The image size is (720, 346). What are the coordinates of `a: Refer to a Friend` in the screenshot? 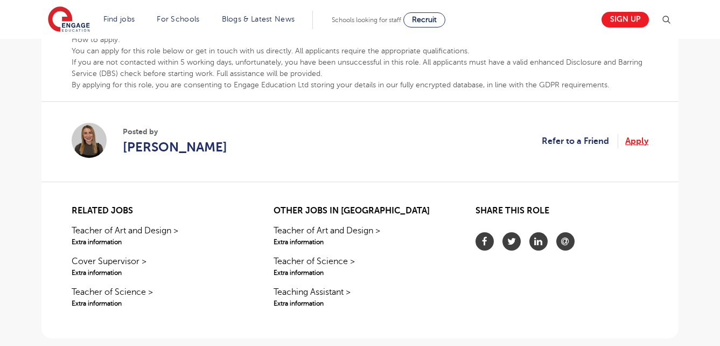 It's located at (580, 141).